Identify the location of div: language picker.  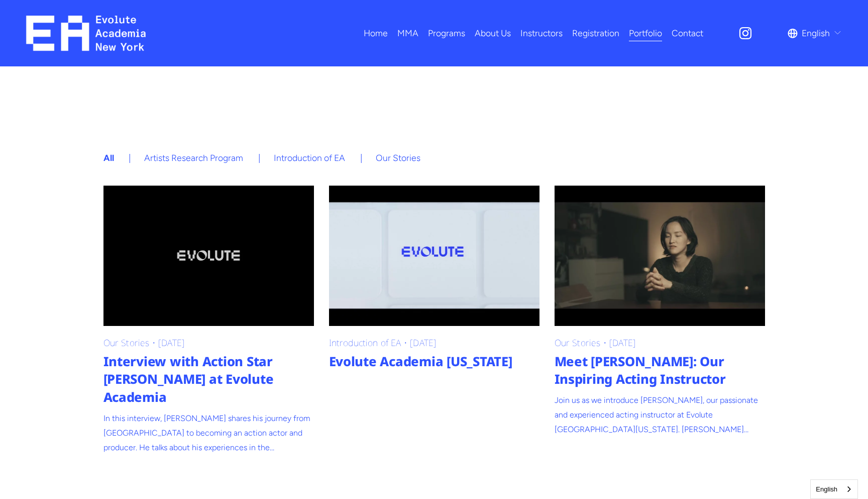
(815, 33).